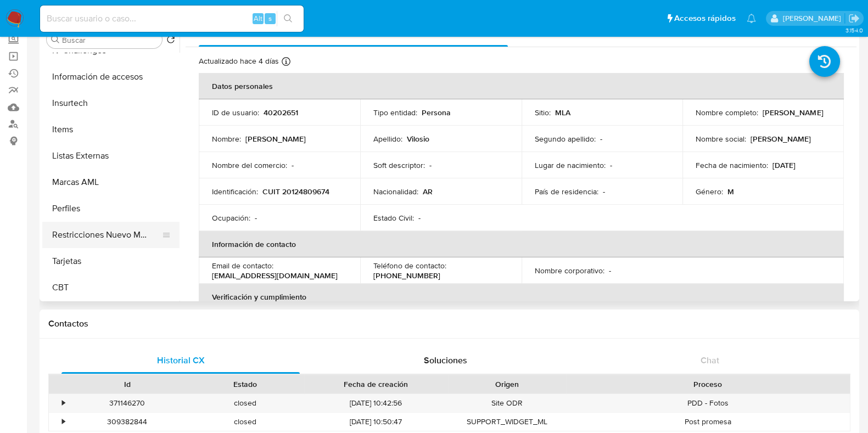 Image resolution: width=868 pixels, height=433 pixels. I want to click on button: Perfiles, so click(111, 209).